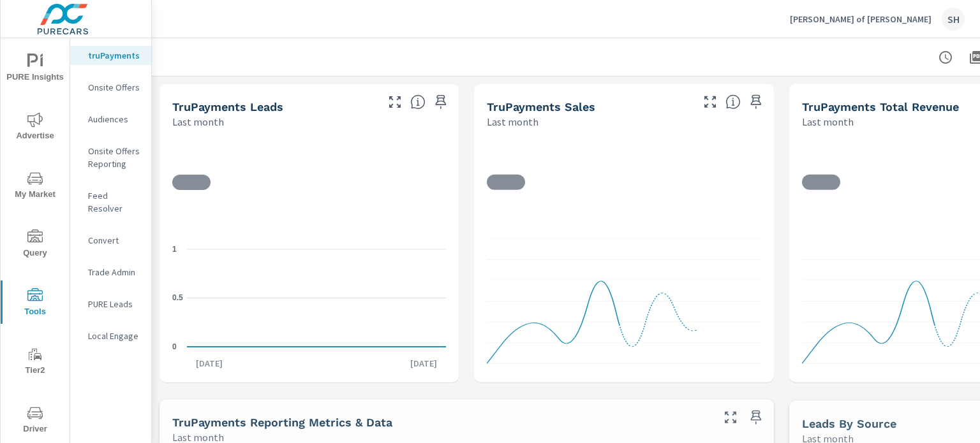 This screenshot has width=980, height=443. Describe the element at coordinates (35, 362) in the screenshot. I see `span: Tier2` at that location.